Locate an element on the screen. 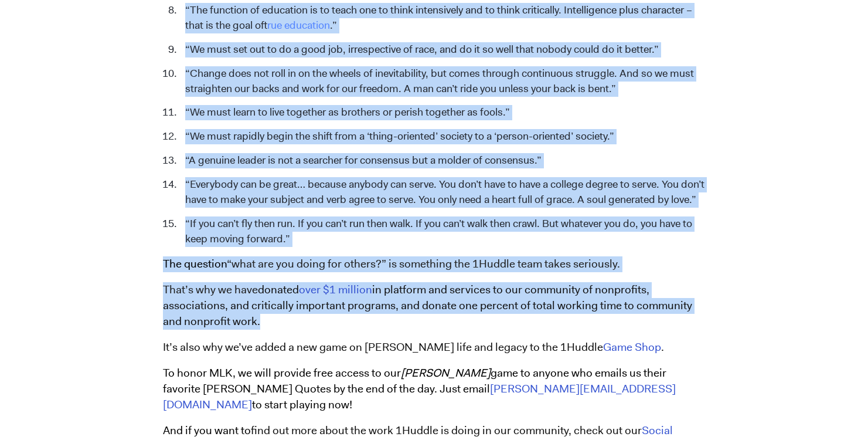 This screenshot has width=868, height=440. li: “Change does not roll in on the wheels of inevitability, but comes through continuous struggle. A... is located at coordinates (442, 82).